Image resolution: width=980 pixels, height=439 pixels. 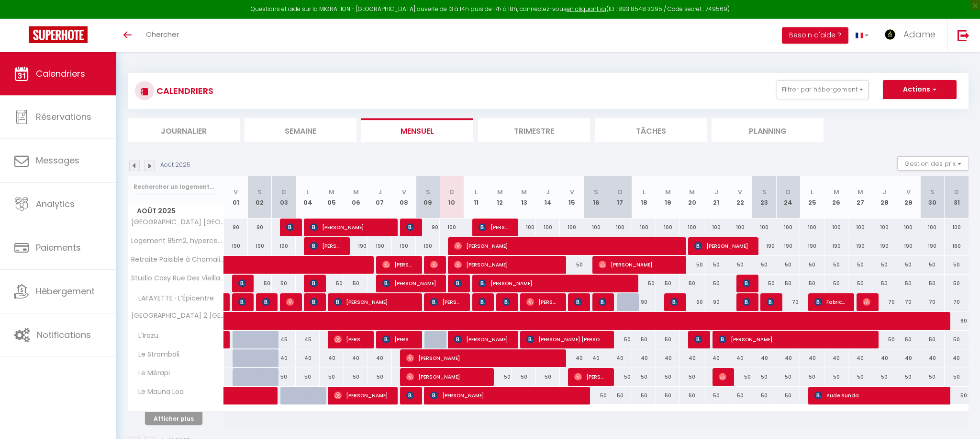 I want to click on img: Super Booking, so click(x=58, y=35).